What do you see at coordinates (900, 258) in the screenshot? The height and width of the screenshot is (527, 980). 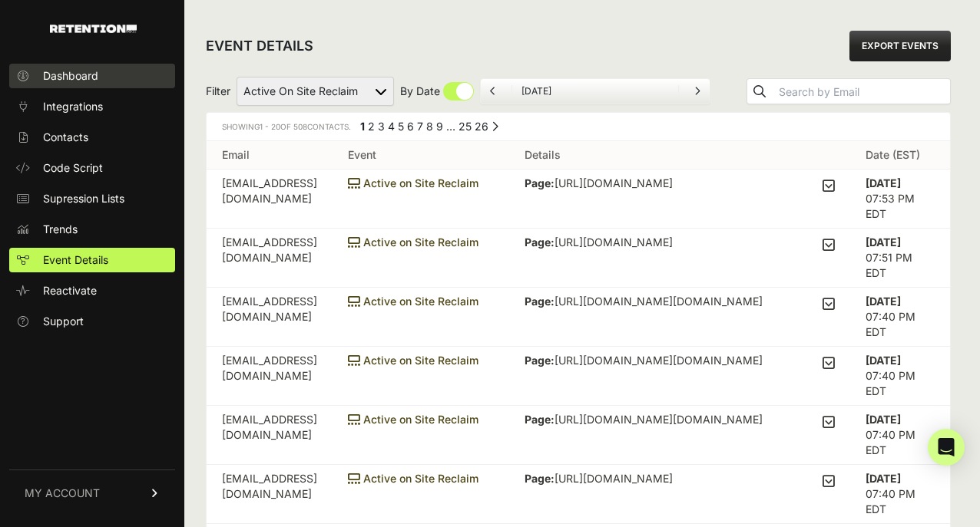 I see `td: 07:51 PM EDT` at bounding box center [900, 258].